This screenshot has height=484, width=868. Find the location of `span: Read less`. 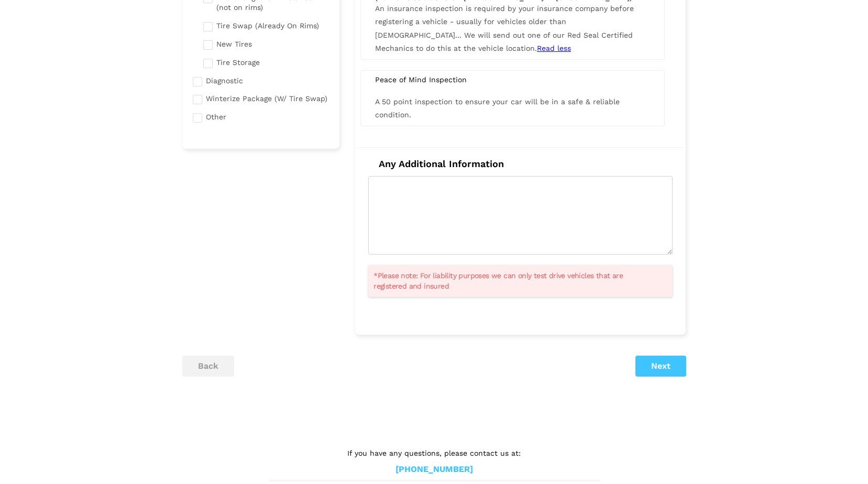

span: Read less is located at coordinates (554, 48).